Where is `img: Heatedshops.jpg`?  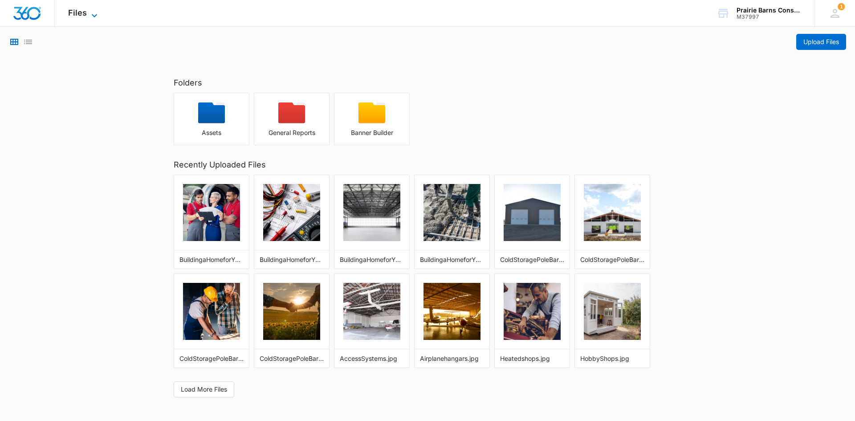 img: Heatedshops.jpg is located at coordinates (532, 311).